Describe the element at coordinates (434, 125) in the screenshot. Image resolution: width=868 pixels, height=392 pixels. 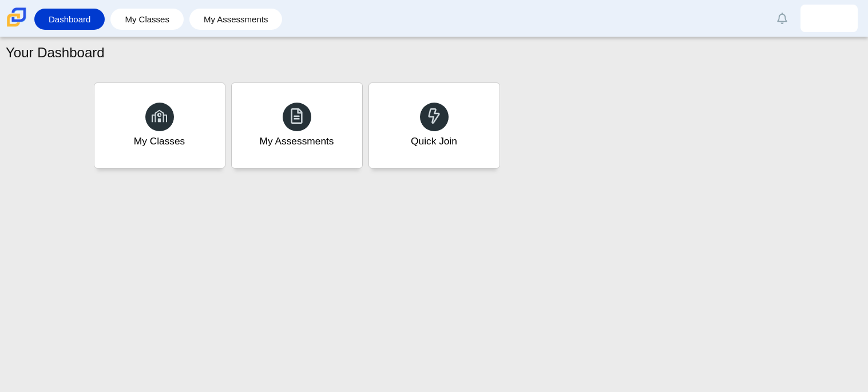
I see `a: Quick Join` at that location.